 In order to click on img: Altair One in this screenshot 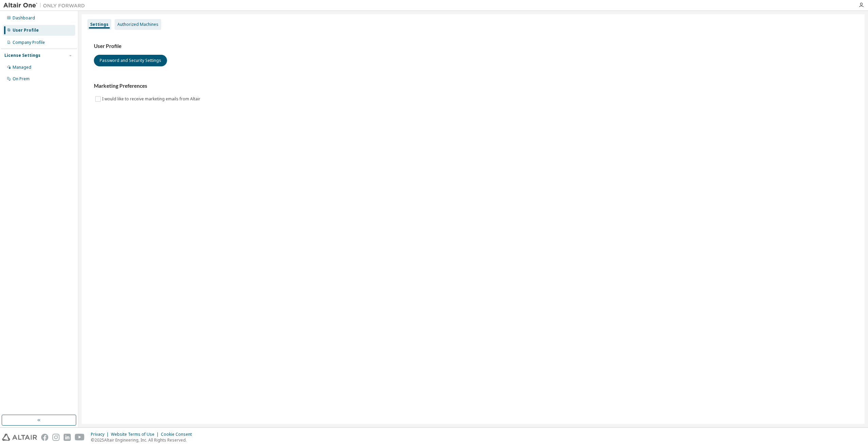, I will do `click(46, 5)`.